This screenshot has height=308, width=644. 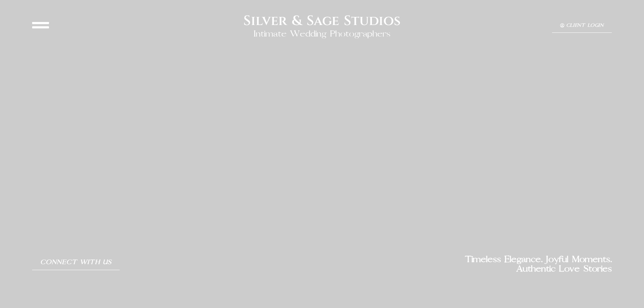 I want to click on h2: Timeless Elegance. Joyful Moments. Authentic Love Stories, so click(x=467, y=265).